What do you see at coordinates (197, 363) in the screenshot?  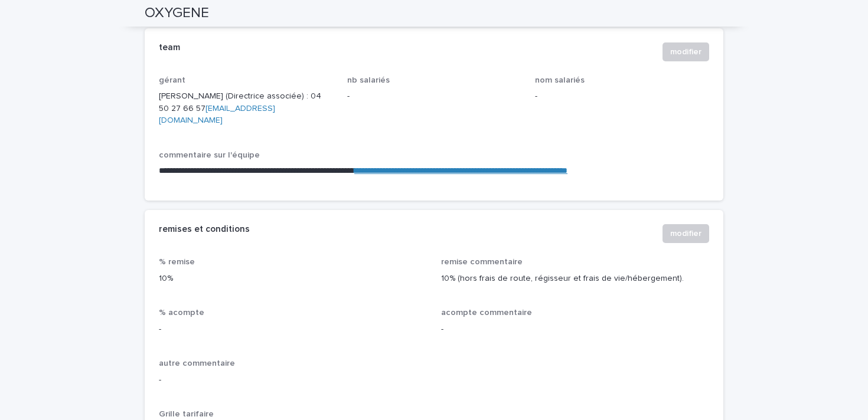 I see `span: autre commentaire` at bounding box center [197, 363].